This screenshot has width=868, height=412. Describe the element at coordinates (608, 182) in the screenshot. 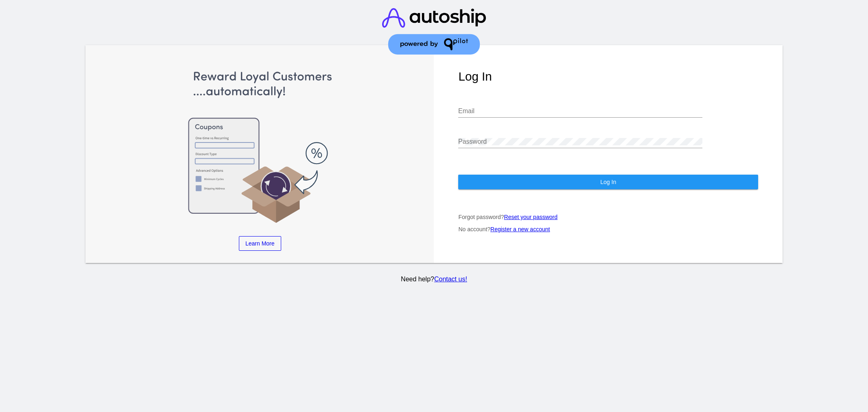

I see `button: Log In` at that location.